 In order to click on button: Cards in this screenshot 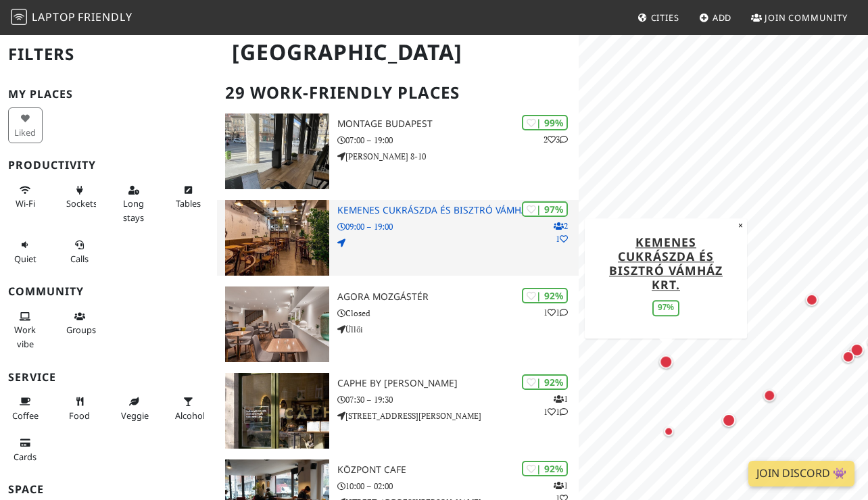, I will do `click(25, 450)`.